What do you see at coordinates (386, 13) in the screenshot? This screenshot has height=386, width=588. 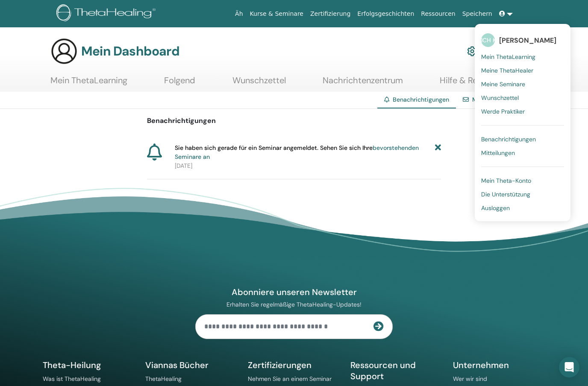 I see `font: Erfolgsgeschichten` at bounding box center [386, 13].